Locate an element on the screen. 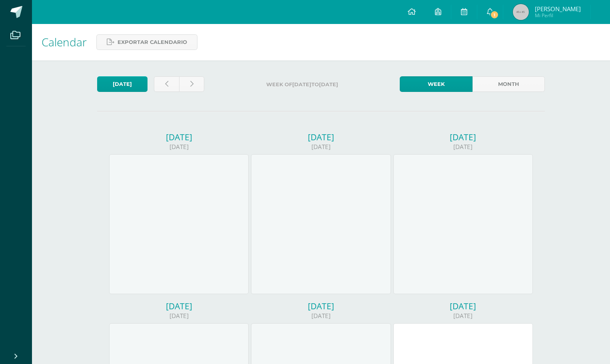 The image size is (610, 364). span: Exportar calendario is located at coordinates (152, 42).